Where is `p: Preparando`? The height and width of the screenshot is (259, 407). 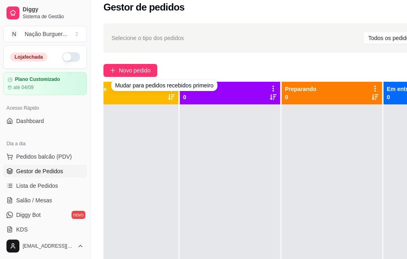 p: Preparando is located at coordinates (301, 89).